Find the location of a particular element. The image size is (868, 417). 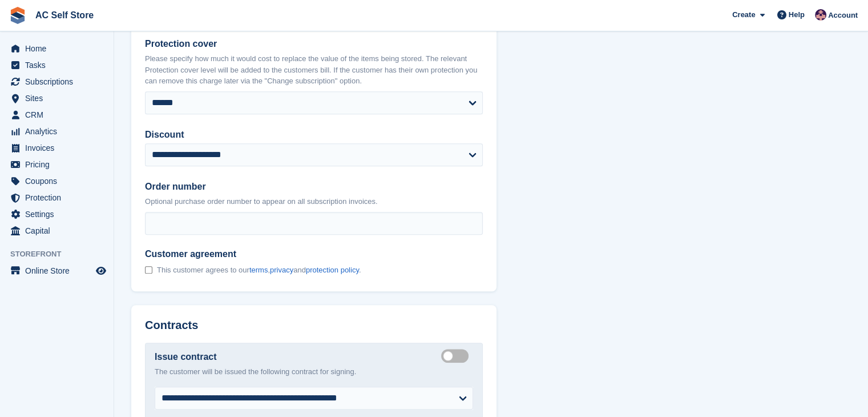

img: Ted Cox is located at coordinates (820, 15).